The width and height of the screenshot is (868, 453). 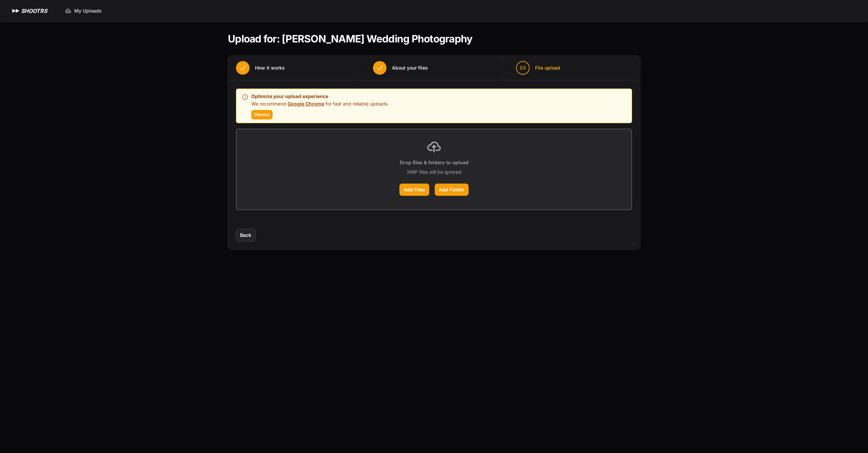 I want to click on a: SHOOTRS SHOOTRS, so click(x=29, y=11).